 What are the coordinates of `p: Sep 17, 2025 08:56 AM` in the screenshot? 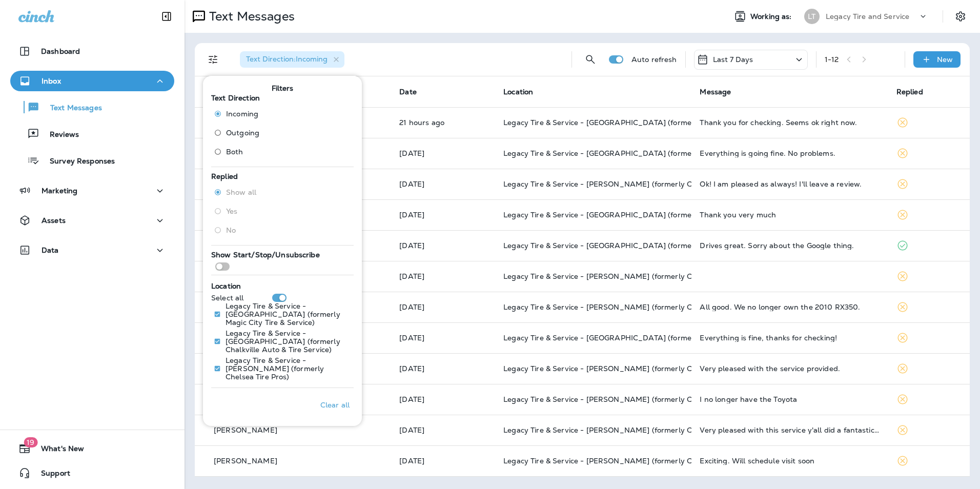 It's located at (442, 368).